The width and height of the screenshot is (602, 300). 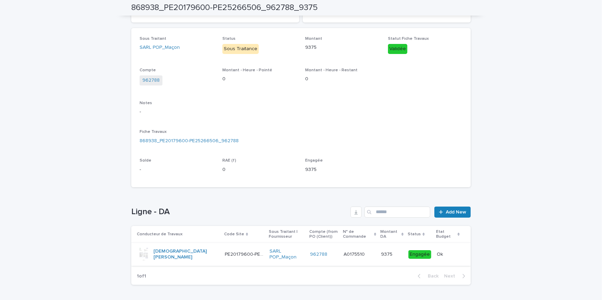 I want to click on p: 1 of 1, so click(x=141, y=276).